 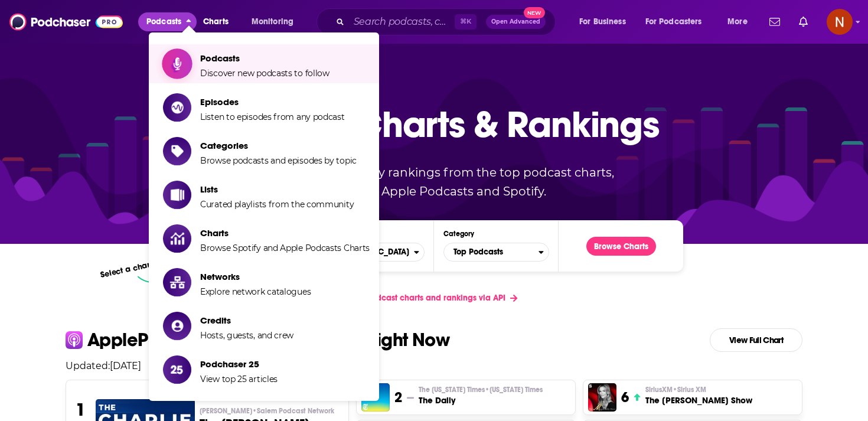 What do you see at coordinates (278, 161) in the screenshot?
I see `span: Browse podcasts and episodes by topic` at bounding box center [278, 161].